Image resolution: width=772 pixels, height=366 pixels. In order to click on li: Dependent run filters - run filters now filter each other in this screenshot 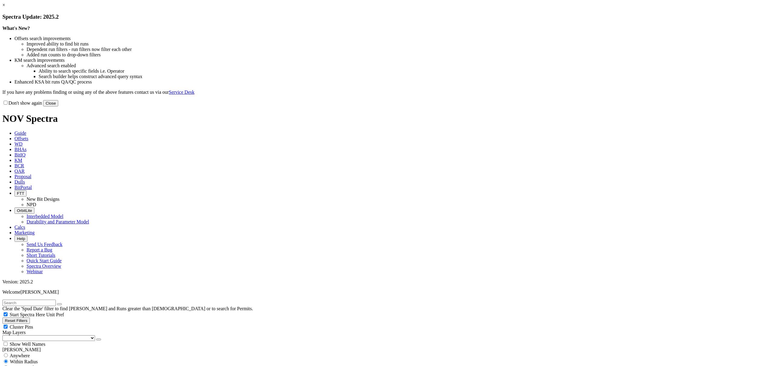, I will do `click(398, 49)`.